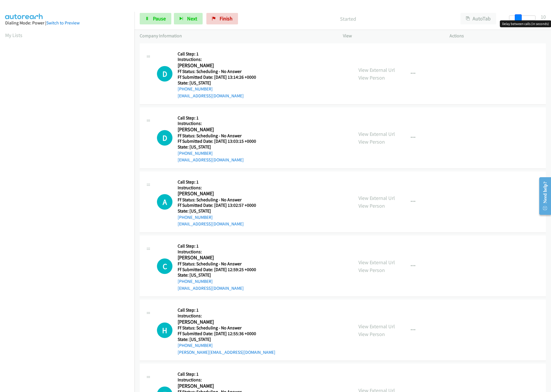 The width and height of the screenshot is (551, 392). I want to click on span: Pause, so click(159, 19).